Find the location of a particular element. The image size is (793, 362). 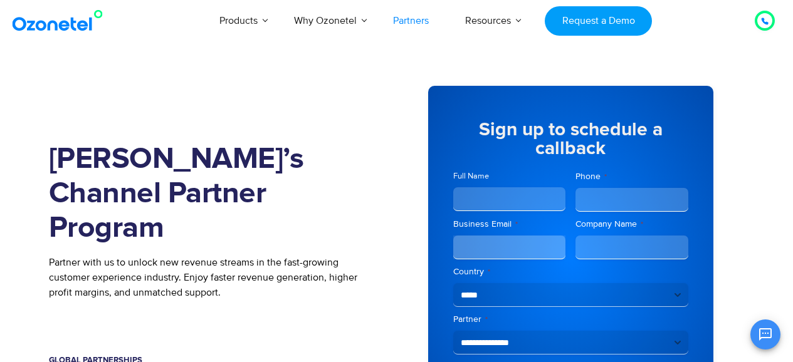

a: Request a Demo is located at coordinates (598, 21).